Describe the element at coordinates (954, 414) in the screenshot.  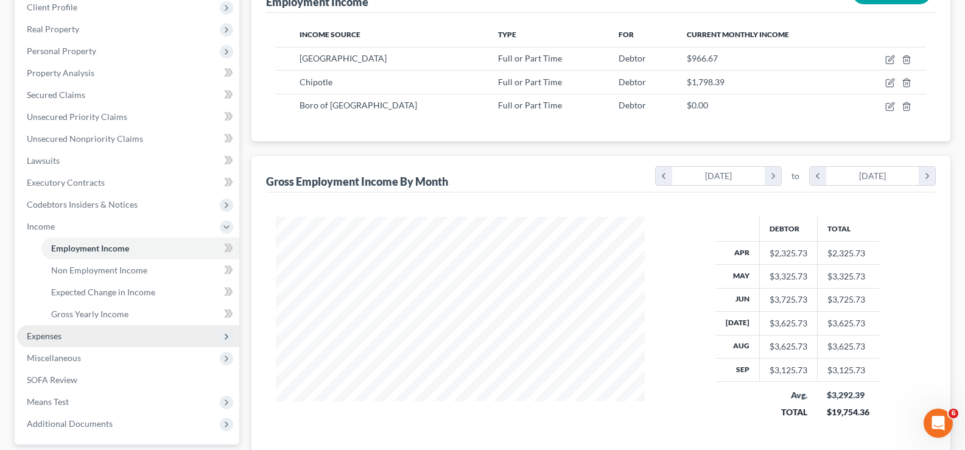
I see `span: 6` at that location.